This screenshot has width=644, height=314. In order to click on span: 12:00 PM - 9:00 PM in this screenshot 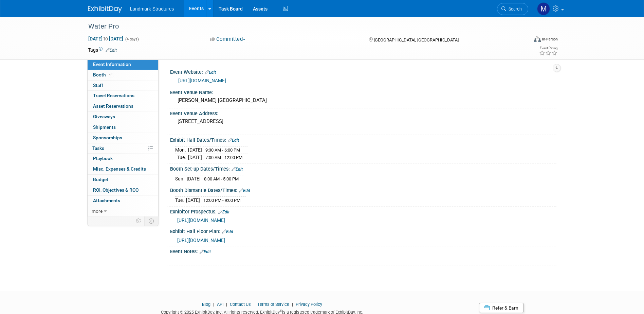, I will do `click(222, 200)`.